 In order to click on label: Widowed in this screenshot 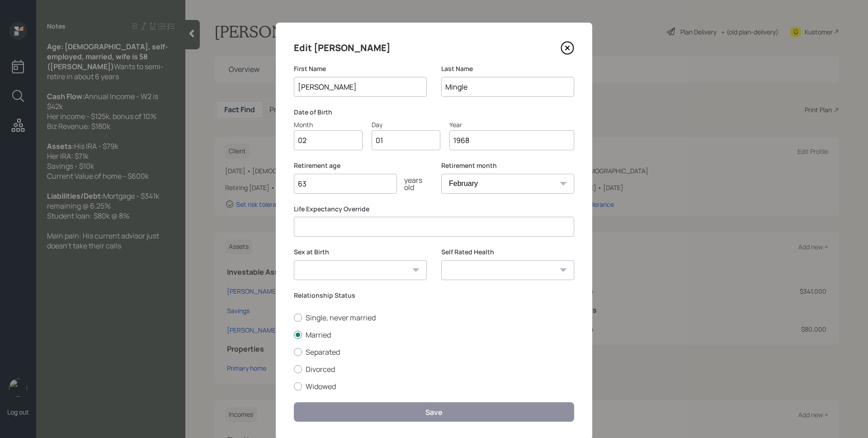, I will do `click(434, 386)`.